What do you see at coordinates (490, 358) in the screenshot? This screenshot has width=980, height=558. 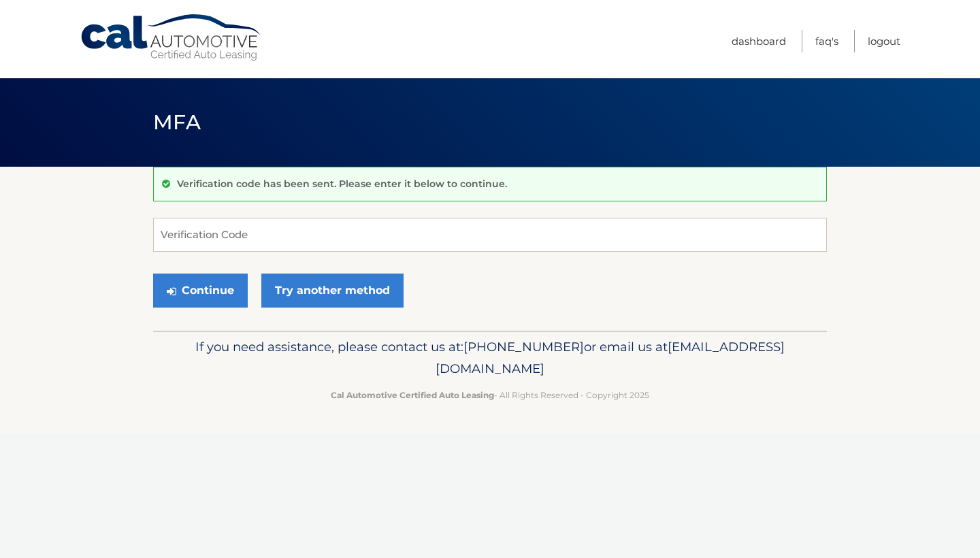 I see `p: If you need assistance, please contact us at: or email us at` at bounding box center [490, 358].